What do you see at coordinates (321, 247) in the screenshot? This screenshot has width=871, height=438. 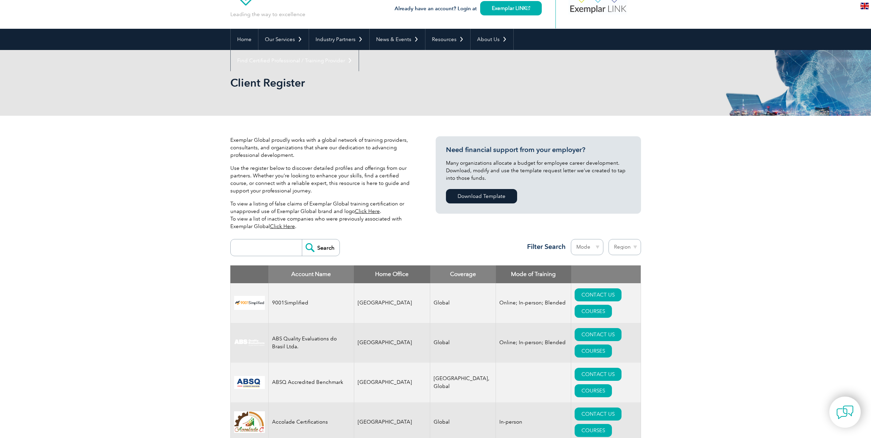 I see `input: Search` at bounding box center [321, 247].